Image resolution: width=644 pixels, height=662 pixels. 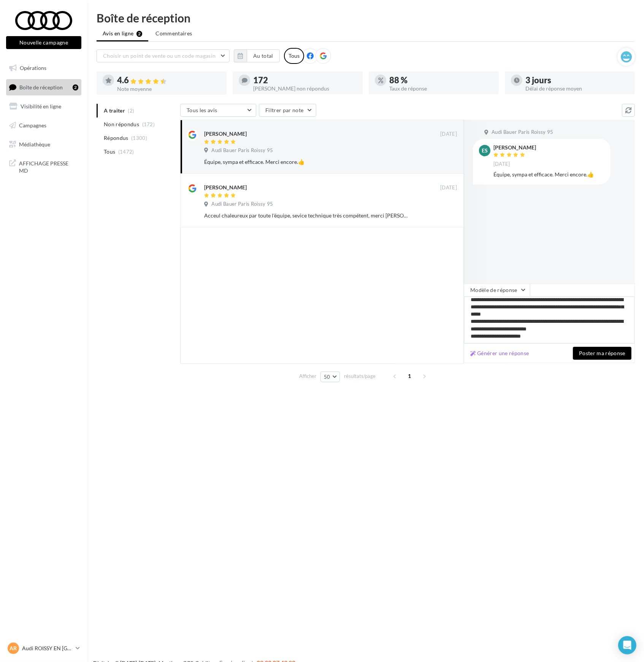 What do you see at coordinates (218, 111) in the screenshot?
I see `button: Tous les avis` at bounding box center [218, 111].